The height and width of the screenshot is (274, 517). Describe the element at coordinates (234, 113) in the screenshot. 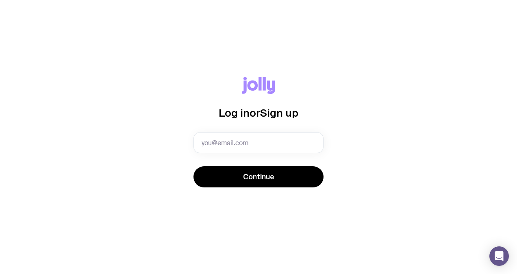

I see `span: Log in` at that location.